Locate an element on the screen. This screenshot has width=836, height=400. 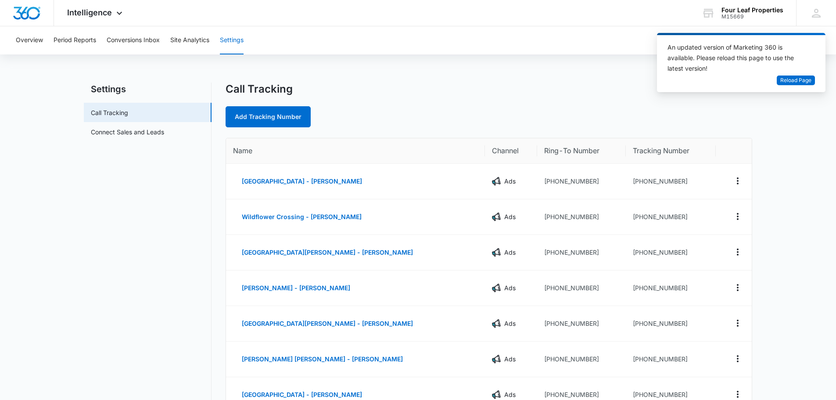
div: account id is located at coordinates (752, 17).